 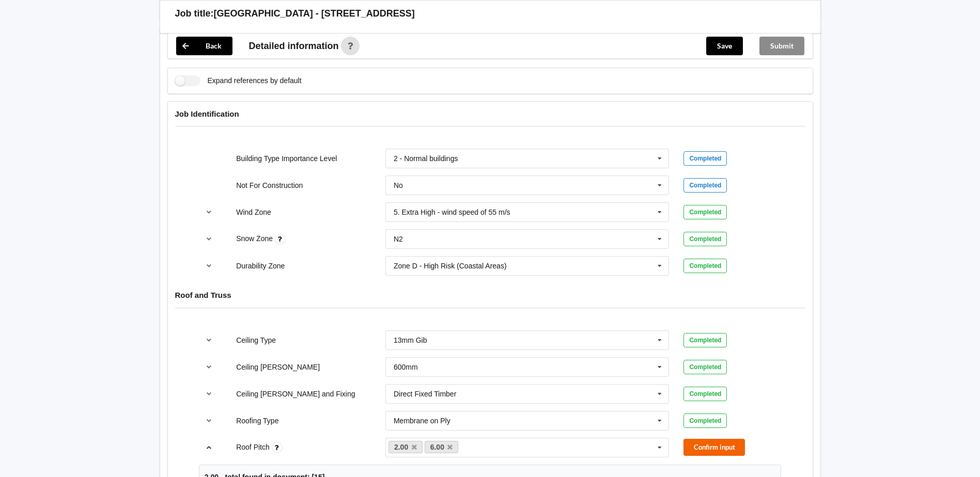 I want to click on label: Wind Zone, so click(x=254, y=212).